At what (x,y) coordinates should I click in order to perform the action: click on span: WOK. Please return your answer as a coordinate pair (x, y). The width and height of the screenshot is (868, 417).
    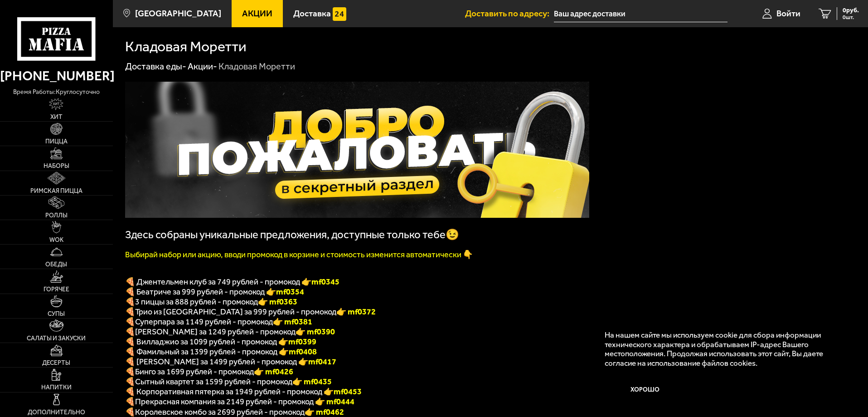
    Looking at the image, I should click on (56, 240).